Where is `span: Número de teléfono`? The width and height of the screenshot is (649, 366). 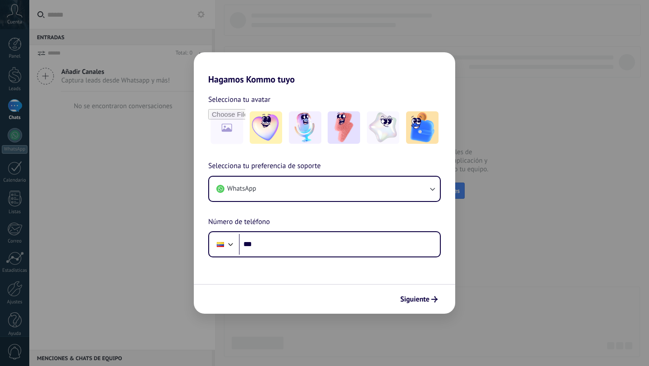 span: Número de teléfono is located at coordinates (239, 222).